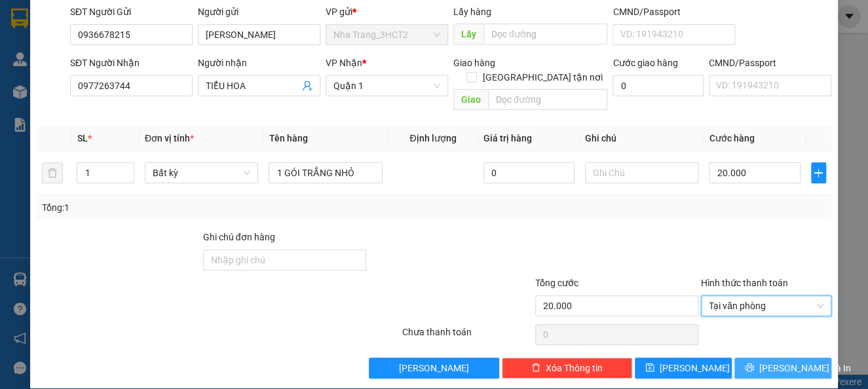  What do you see at coordinates (344, 63) in the screenshot?
I see `span: VP Nhận` at bounding box center [344, 63].